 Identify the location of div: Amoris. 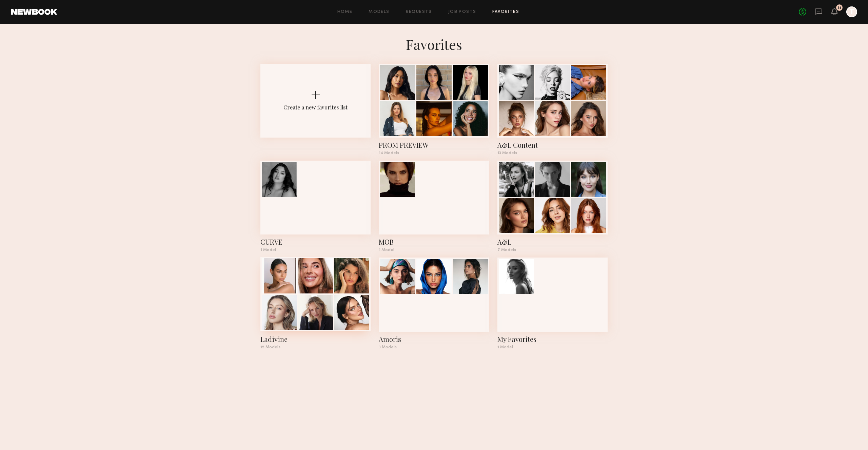
(434, 340).